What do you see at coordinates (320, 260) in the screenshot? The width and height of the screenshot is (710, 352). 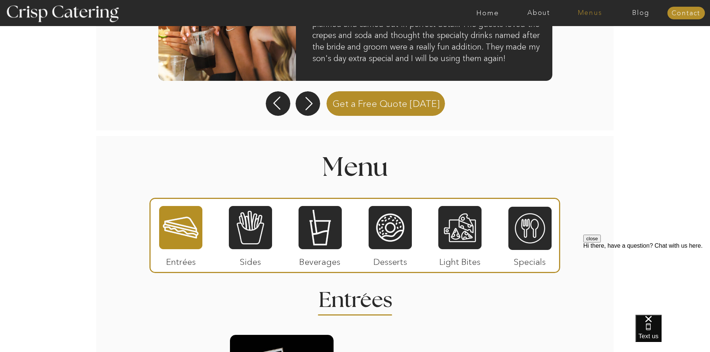 I see `p: Beverages` at bounding box center [320, 260].